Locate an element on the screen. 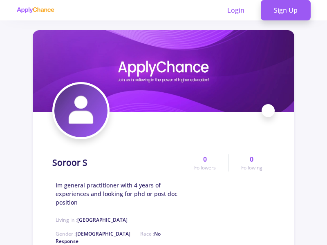  a: 0Followers is located at coordinates (205, 163).